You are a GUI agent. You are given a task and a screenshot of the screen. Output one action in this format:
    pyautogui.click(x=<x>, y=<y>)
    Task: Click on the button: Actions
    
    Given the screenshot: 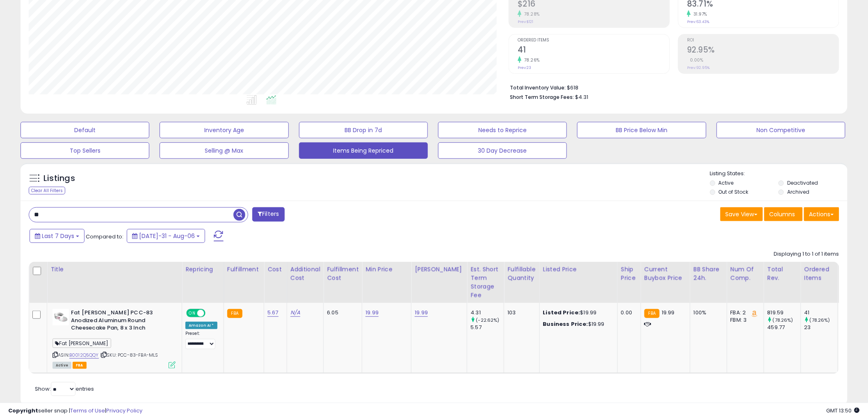 What is the action you would take?
    pyautogui.click(x=821, y=214)
    